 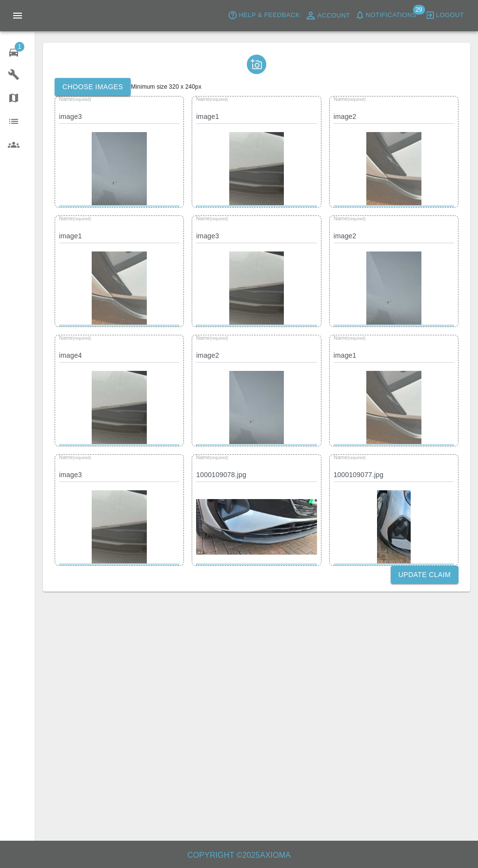 I want to click on h6: Copyright © 2025 Axioma, so click(x=239, y=856).